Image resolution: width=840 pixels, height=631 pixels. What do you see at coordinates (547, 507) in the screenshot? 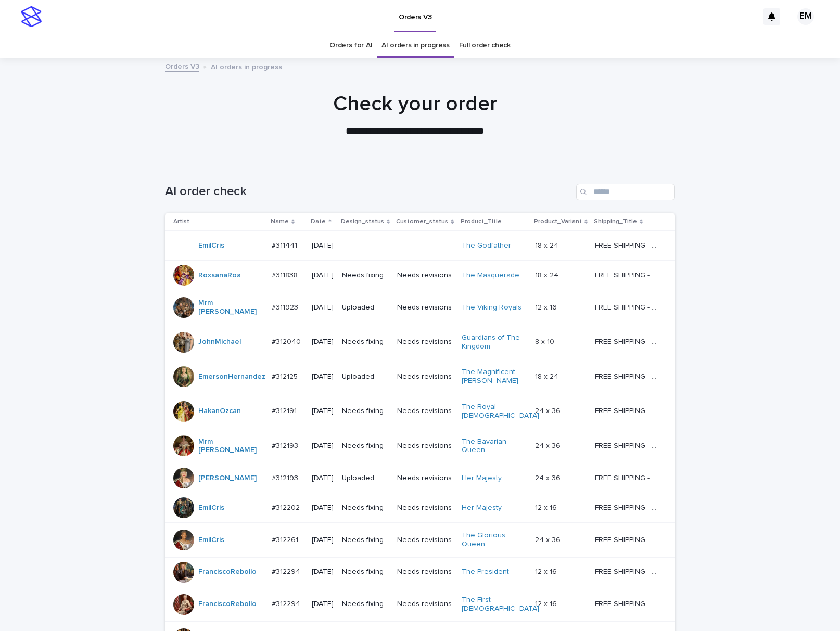
I see `p: 12 x 16` at bounding box center [547, 507].